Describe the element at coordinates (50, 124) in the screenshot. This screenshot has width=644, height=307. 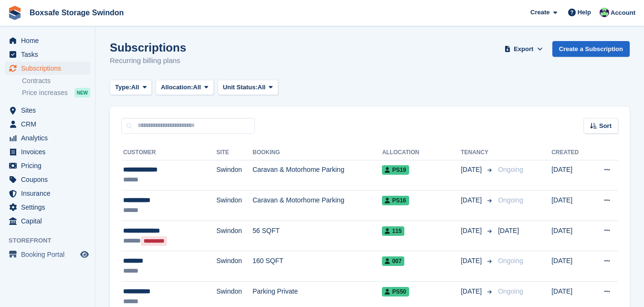
I see `span: CRM` at that location.